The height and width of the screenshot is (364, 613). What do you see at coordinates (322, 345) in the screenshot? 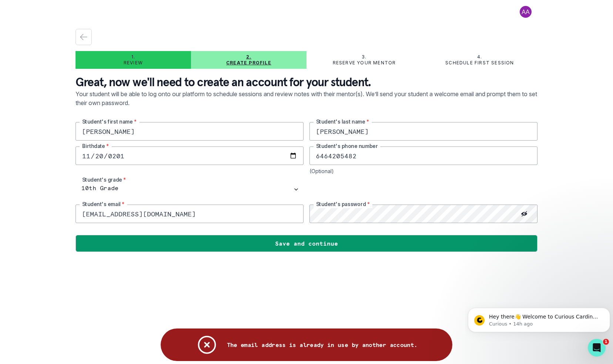
I see `p: The email address is already in use by another account.` at bounding box center [322, 345].